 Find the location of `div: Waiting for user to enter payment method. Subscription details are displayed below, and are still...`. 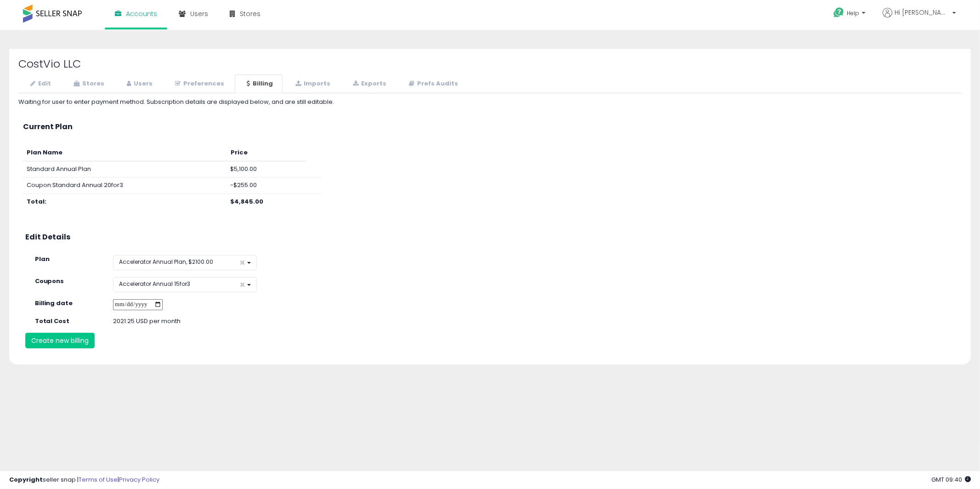

div: Waiting for user to enter payment method. Subscription details are displayed below, and are still... is located at coordinates (490, 102).